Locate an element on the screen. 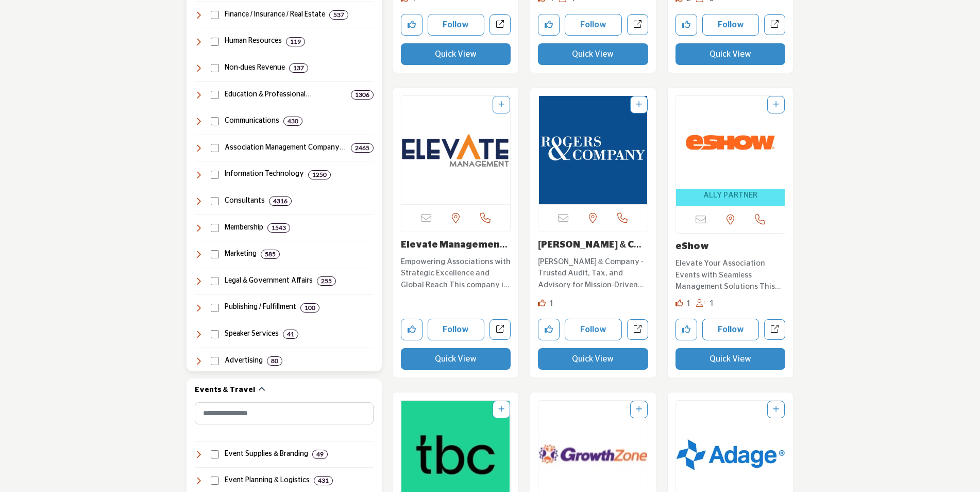  img: Elevate Management Company is located at coordinates (456, 150).